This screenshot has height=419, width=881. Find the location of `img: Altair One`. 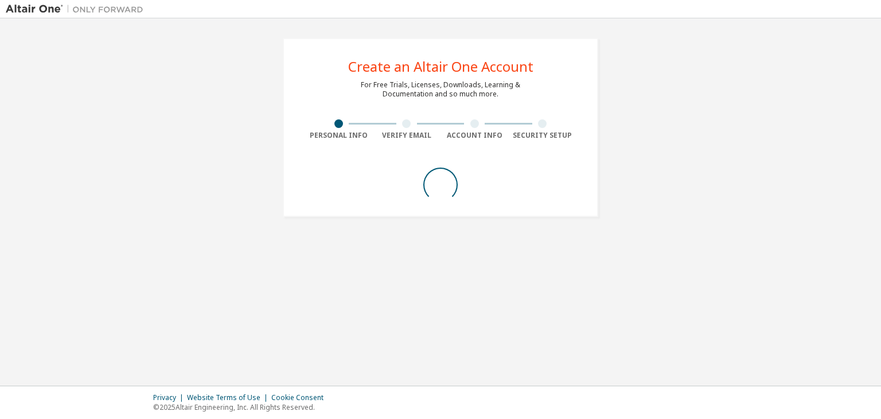

img: Altair One is located at coordinates (77, 9).